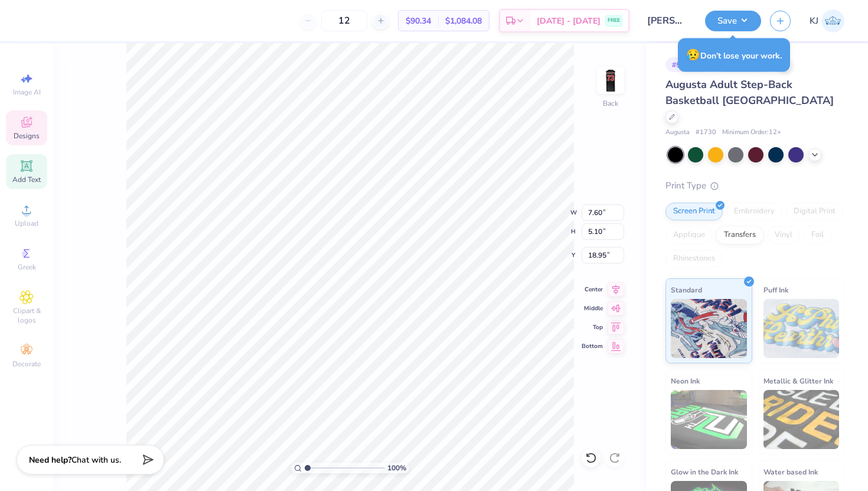  What do you see at coordinates (26, 315) in the screenshot?
I see `span: Clipart & logos` at bounding box center [26, 315].